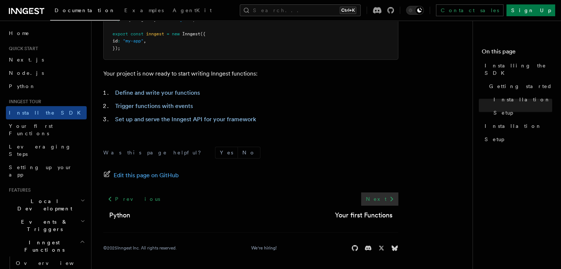 Image resolution: width=561 pixels, height=269 pixels. Describe the element at coordinates (155, 34) in the screenshot. I see `span: inngest` at that location.